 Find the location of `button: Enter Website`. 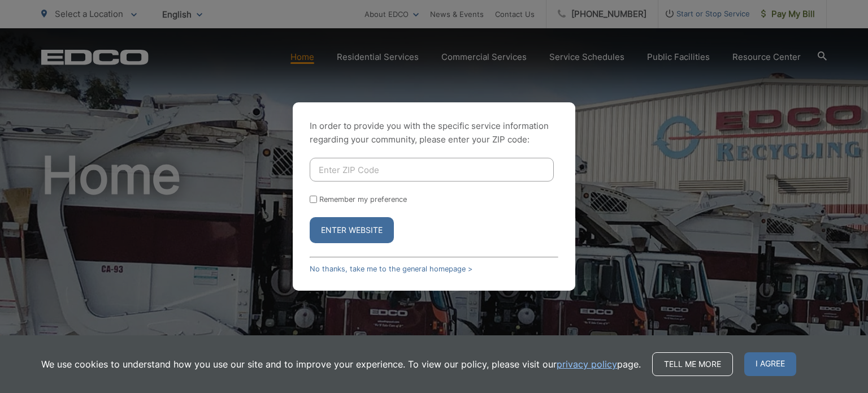

button: Enter Website is located at coordinates (352, 230).